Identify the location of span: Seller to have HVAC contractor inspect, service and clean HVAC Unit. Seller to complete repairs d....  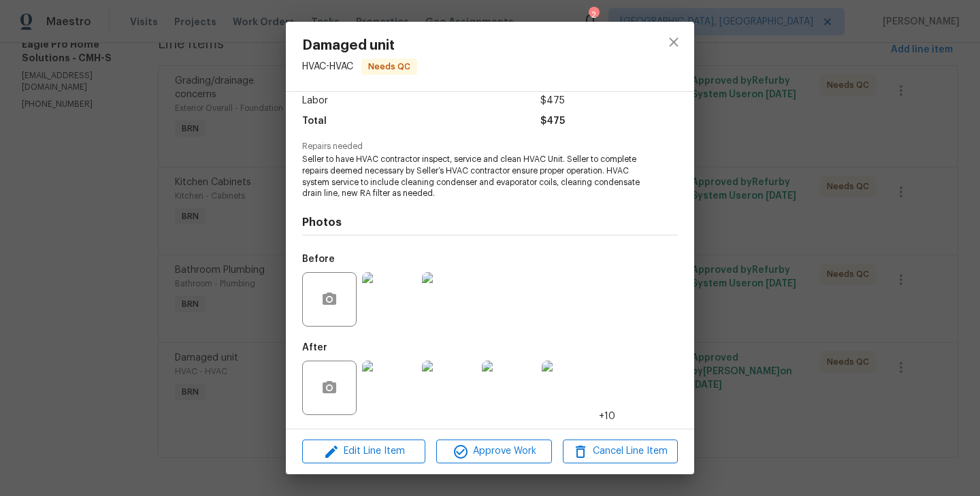
(471, 176).